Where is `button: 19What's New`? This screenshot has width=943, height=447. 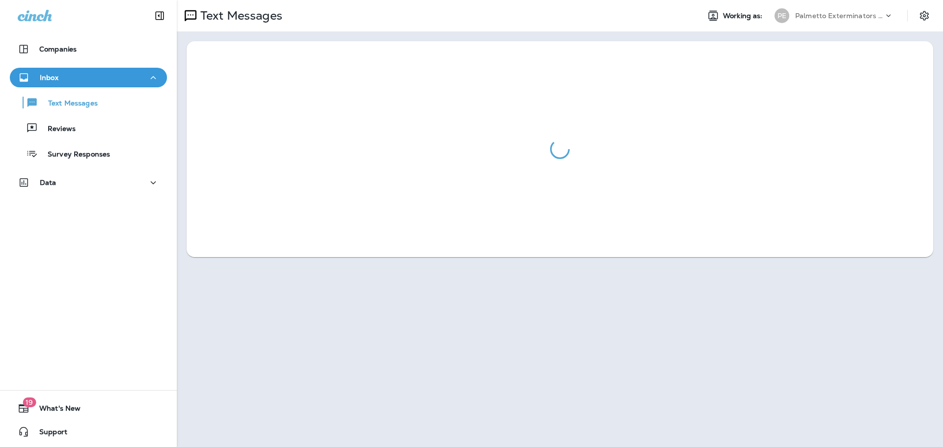 button: 19What's New is located at coordinates (88, 408).